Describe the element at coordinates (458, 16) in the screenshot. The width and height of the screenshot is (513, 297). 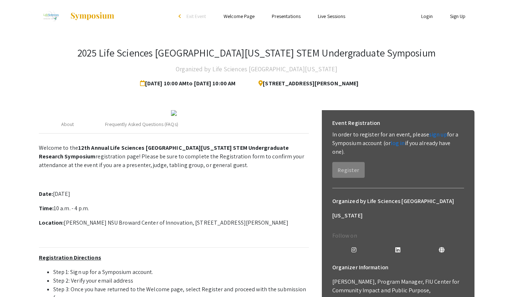
I see `a: Sign Up` at that location.